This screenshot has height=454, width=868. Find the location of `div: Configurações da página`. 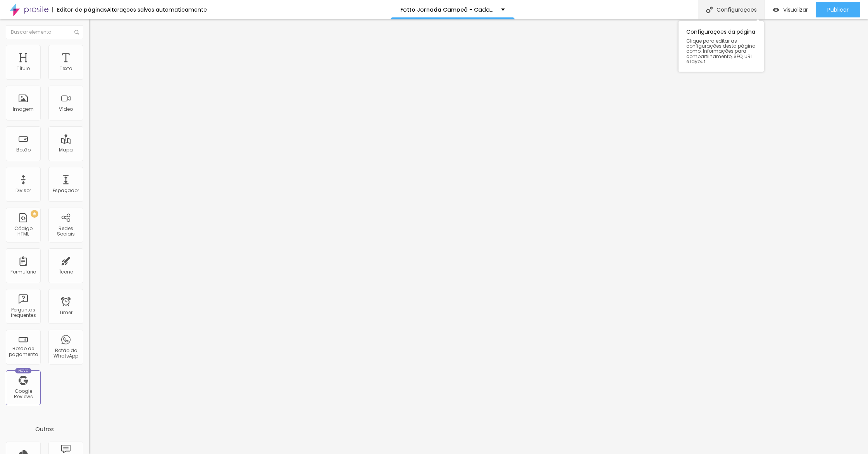

div: Configurações da página is located at coordinates (721, 47).